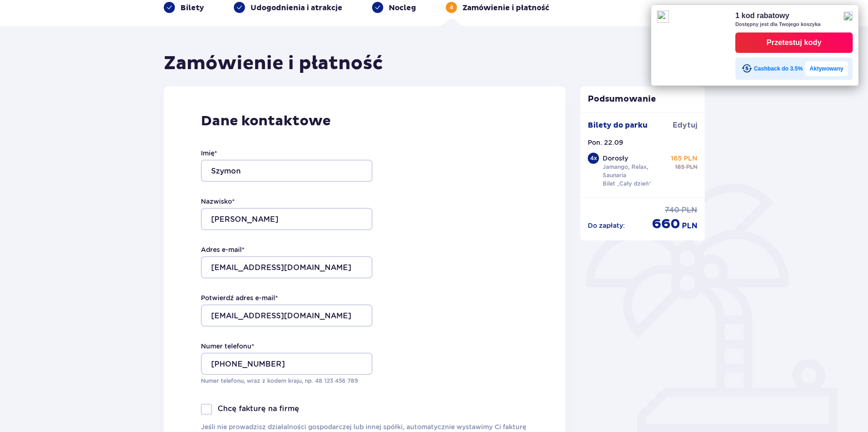 Image resolution: width=868 pixels, height=432 pixels. Describe the element at coordinates (227, 346) in the screenshot. I see `label: Numer telefonu *` at that location.